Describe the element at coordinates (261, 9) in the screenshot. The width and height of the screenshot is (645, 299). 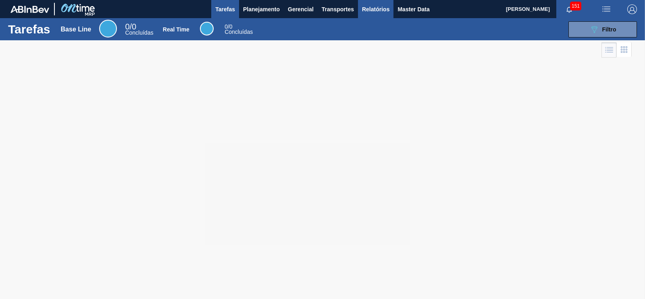
I see `span: Planejamento` at that location.